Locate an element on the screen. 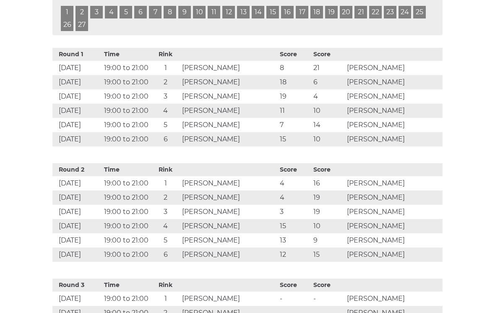 Image resolution: width=495 pixels, height=313 pixels. th: Round 3 is located at coordinates (77, 285).